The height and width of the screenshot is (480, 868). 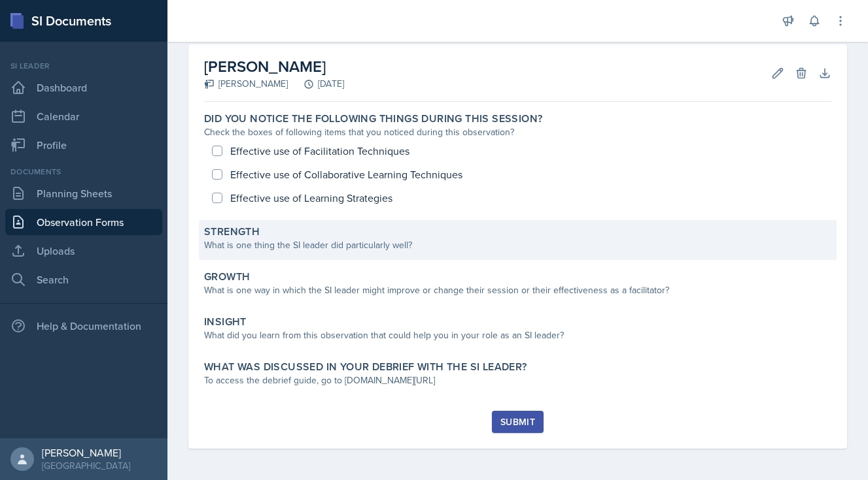 I want to click on label: Growth, so click(x=227, y=277).